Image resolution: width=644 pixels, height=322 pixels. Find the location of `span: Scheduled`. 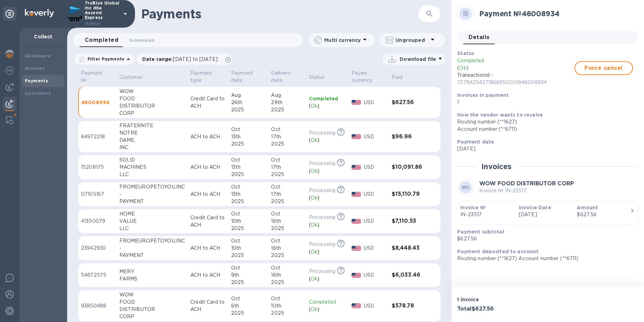

span: Scheduled is located at coordinates (142, 40).